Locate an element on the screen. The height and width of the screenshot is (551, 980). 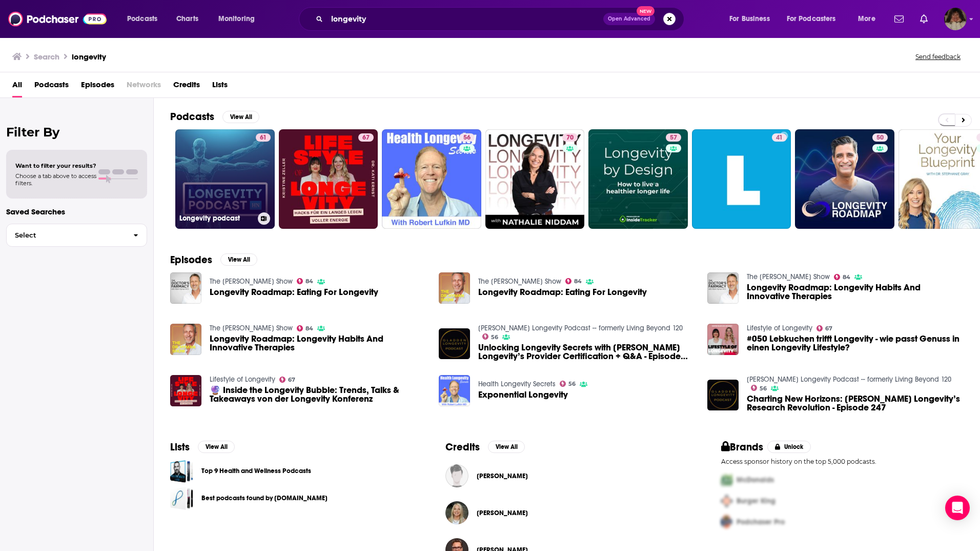
input: Search podcasts, credits, & more... is located at coordinates (464, 19).